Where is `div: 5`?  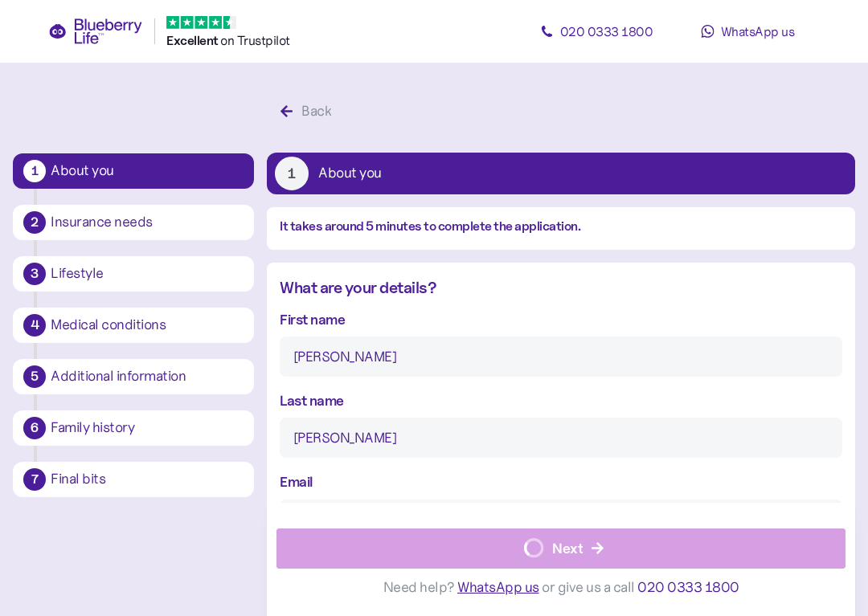
div: 5 is located at coordinates (34, 377).